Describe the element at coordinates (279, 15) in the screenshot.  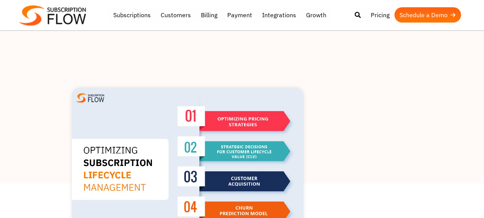
I see `a: Integrations` at that location.